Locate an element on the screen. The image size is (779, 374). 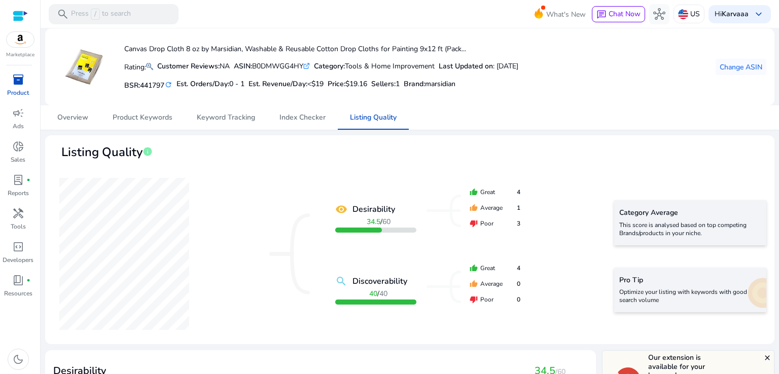
button: hub is located at coordinates (659, 14).